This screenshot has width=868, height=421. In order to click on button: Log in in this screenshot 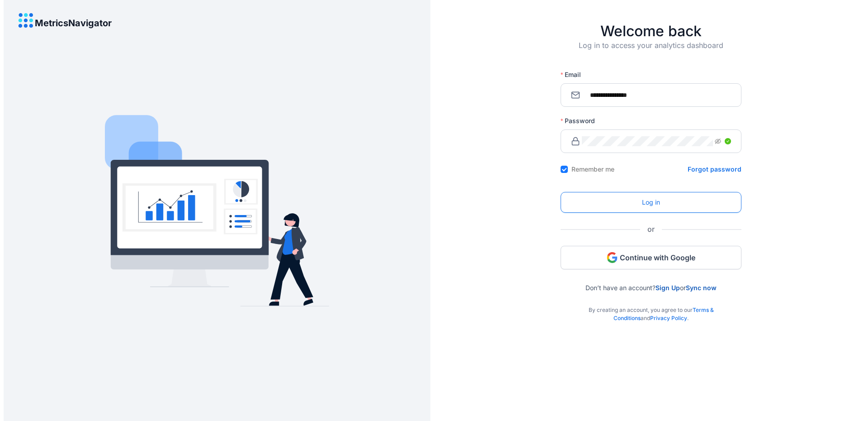, I will do `click(651, 202)`.